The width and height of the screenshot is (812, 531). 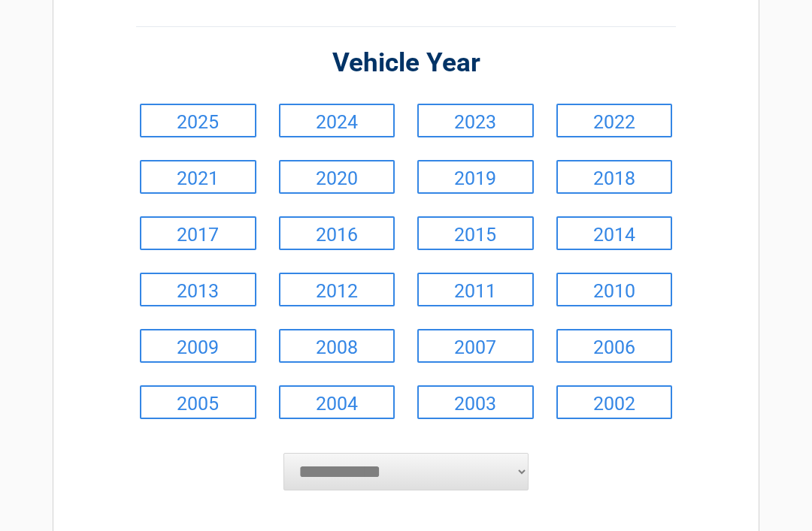 What do you see at coordinates (337, 121) in the screenshot?
I see `a: 2024` at bounding box center [337, 121].